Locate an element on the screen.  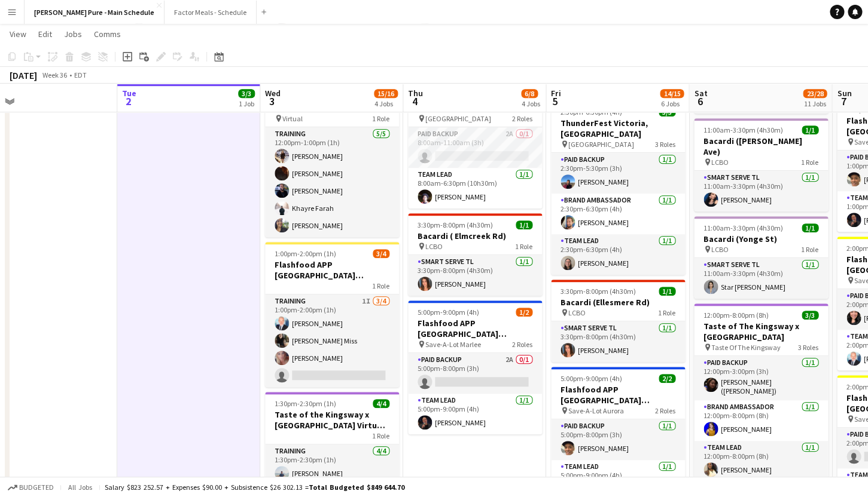
span: 4 is located at coordinates (415, 101).